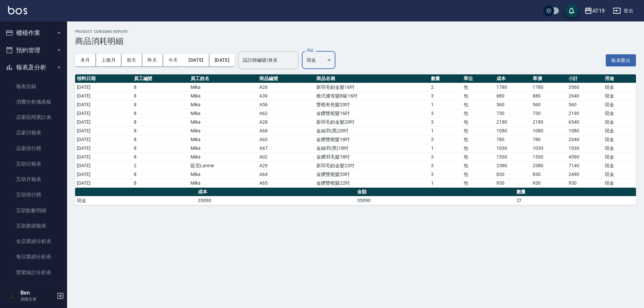  What do you see at coordinates (372, 104) in the screenshot?
I see `td: 雙棍有色髮20吋` at bounding box center [372, 104].